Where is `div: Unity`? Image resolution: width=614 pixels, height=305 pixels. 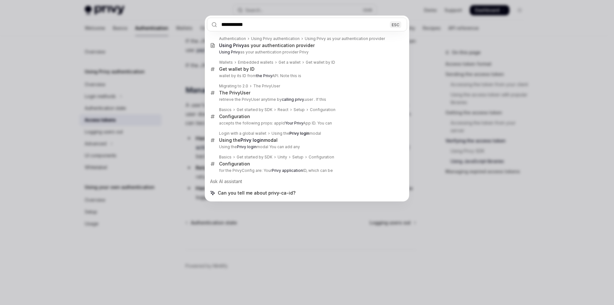 div: Unity is located at coordinates (282, 157).